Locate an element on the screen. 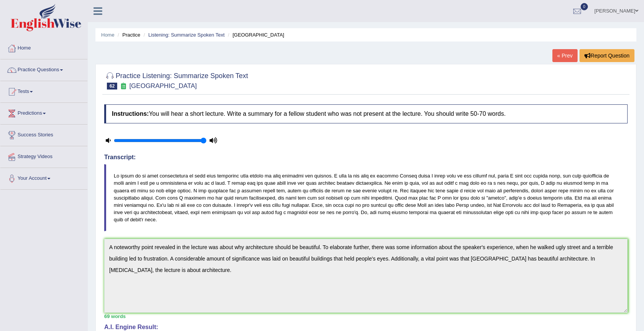 Image resolution: width=644 pixels, height=331 pixels. blockquote: Lo ipsum do si amet consectetura el sedd eius temporinc utla etdolo ma aliq enimadmi ven quisnos.... is located at coordinates (366, 197).